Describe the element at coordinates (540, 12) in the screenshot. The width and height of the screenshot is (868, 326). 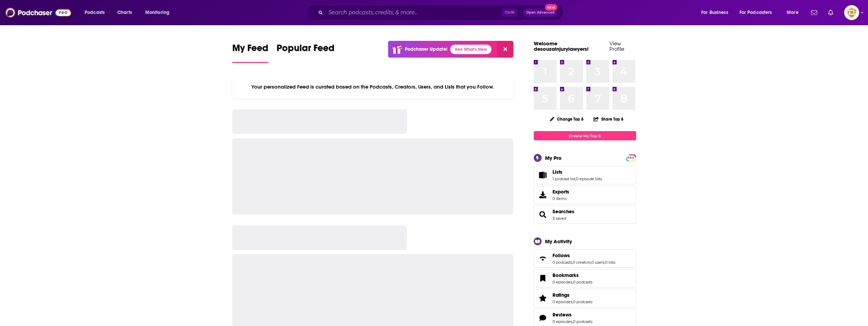
I see `button: Open AdvancedNew` at that location.